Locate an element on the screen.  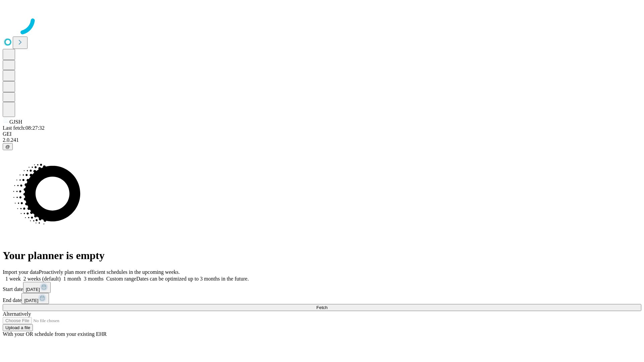
button: Fetch is located at coordinates (322, 308).